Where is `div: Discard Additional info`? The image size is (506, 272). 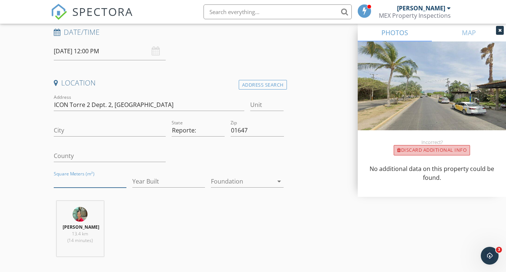
div: Discard Additional info is located at coordinates (432, 150).